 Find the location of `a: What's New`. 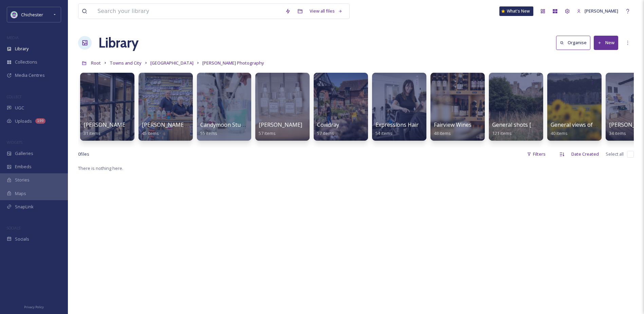

a: What's New is located at coordinates (516, 11).